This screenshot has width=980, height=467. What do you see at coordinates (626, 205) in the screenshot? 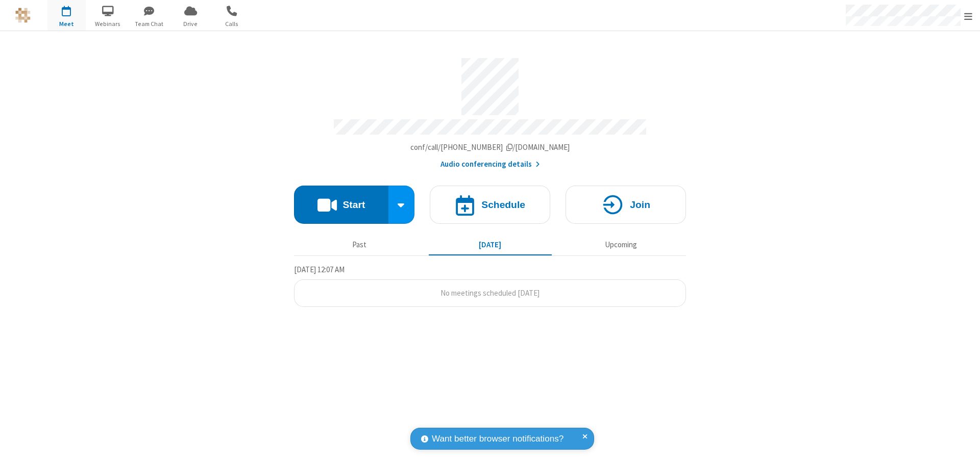
I see `button: Join` at bounding box center [626, 205].